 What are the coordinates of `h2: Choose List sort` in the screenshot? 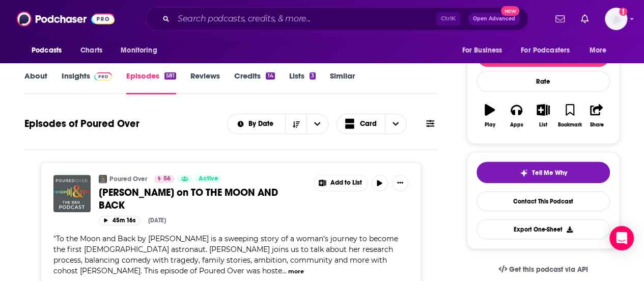 It's located at (278, 124).